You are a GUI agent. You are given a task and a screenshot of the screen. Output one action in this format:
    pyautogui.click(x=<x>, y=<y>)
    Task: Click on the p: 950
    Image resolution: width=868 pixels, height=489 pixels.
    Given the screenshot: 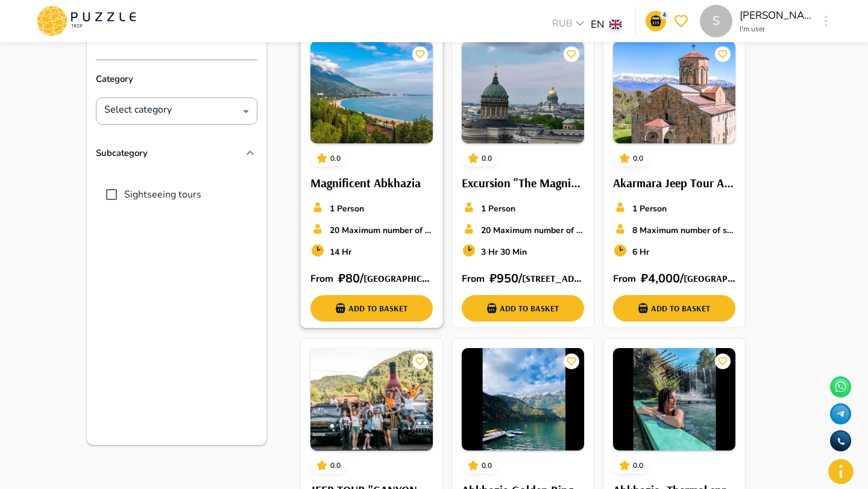 What is the action you would take?
    pyautogui.click(x=508, y=279)
    